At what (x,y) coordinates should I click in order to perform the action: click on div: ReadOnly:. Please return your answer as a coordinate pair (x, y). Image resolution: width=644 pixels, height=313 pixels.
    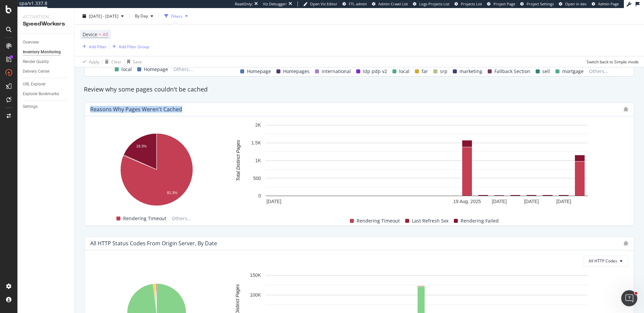
    Looking at the image, I should click on (244, 4).